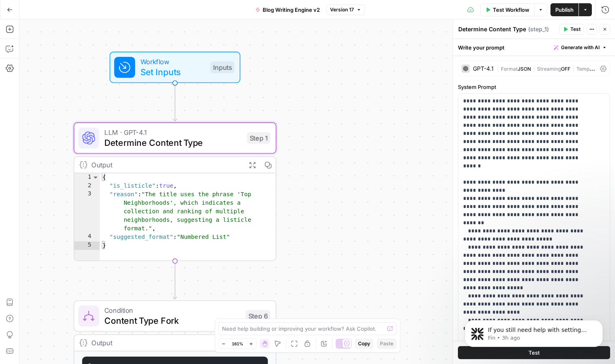  I want to click on span: Temp, so click(586, 68).